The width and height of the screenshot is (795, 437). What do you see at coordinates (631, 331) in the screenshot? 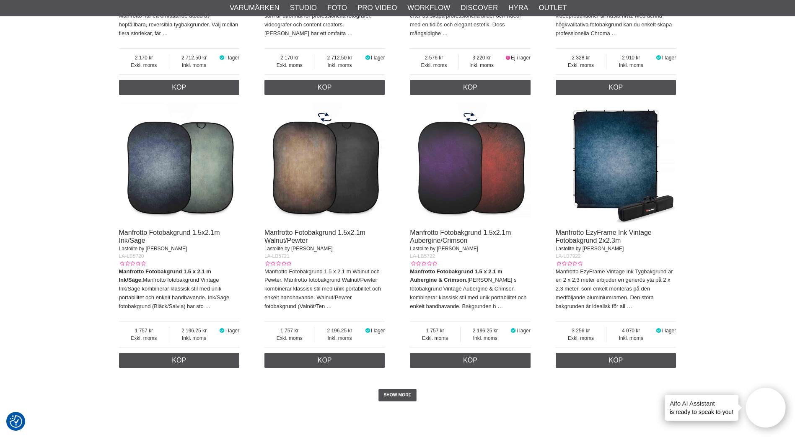
I see `span: 4 070` at bounding box center [631, 331].